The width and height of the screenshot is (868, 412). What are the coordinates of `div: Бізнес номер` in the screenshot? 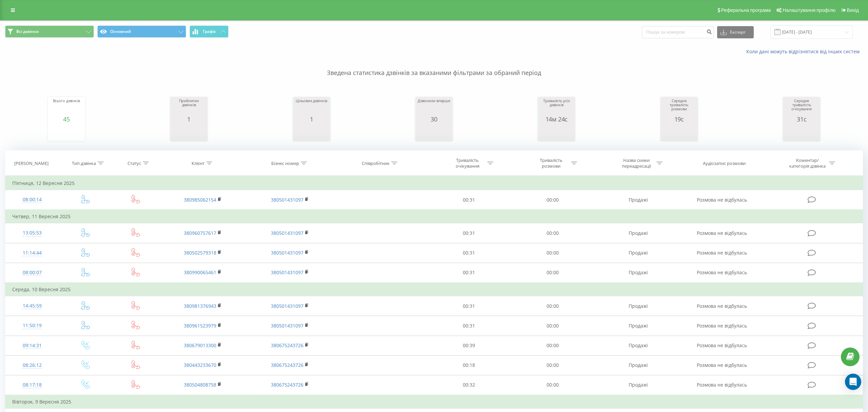 It's located at (285, 163).